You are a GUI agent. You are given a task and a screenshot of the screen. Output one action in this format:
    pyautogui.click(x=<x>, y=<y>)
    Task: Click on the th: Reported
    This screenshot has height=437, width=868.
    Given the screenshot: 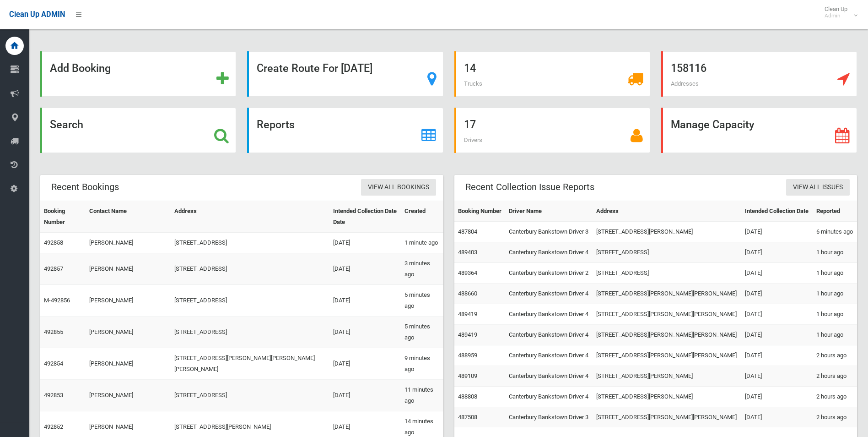 What is the action you would take?
    pyautogui.click(x=835, y=211)
    